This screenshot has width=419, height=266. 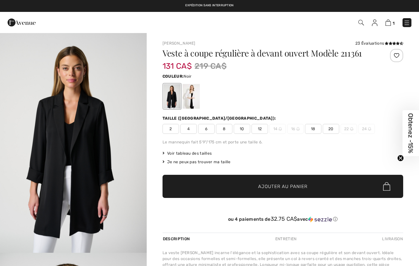 I want to click on div: 23 Évaluations, so click(x=379, y=43).